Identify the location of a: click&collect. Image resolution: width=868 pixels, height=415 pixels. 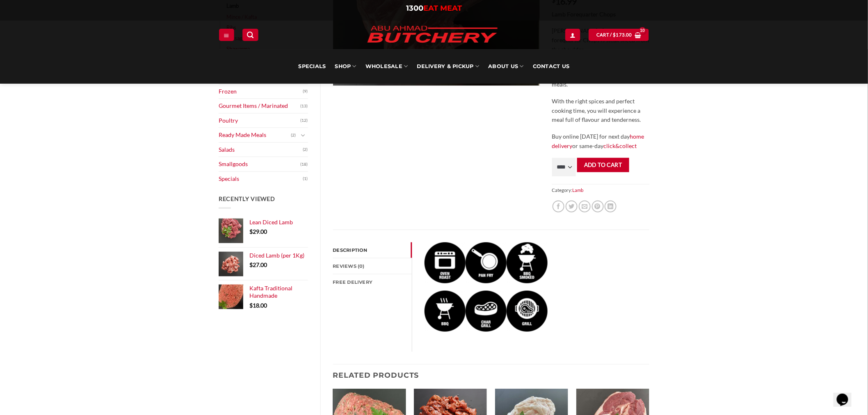
(620, 146).